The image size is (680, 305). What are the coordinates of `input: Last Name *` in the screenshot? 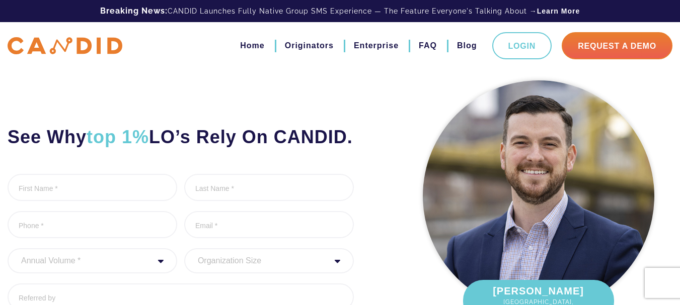 It's located at (269, 188).